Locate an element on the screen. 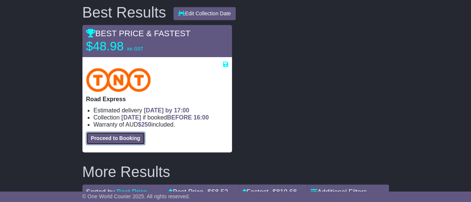 The height and width of the screenshot is (202, 471). button: Edit Collection Date is located at coordinates (204, 13).